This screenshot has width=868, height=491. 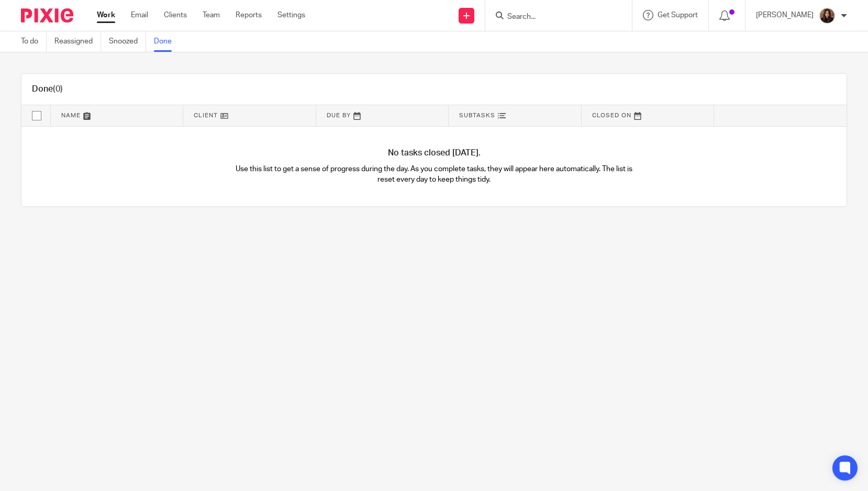 What do you see at coordinates (47, 89) in the screenshot?
I see `h1: Done` at bounding box center [47, 89].